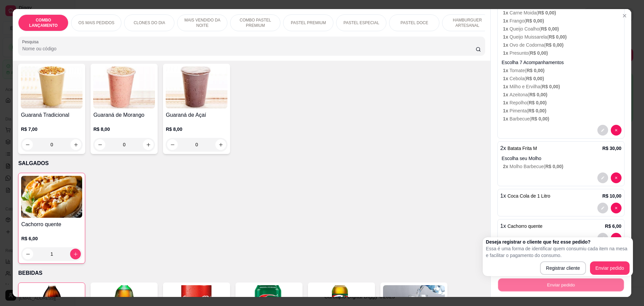 The height and width of the screenshot is (306, 644). What do you see at coordinates (562, 71) in the screenshot?
I see `p: Tomate (` at bounding box center [562, 71].